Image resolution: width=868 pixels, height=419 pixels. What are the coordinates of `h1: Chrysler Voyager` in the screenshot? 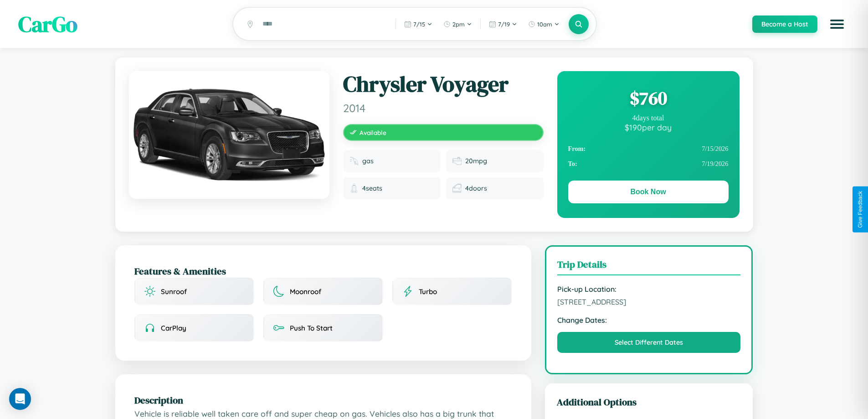 It's located at (443, 84).